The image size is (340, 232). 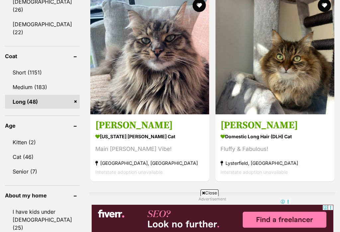 I want to click on a: Medium (183), so click(x=42, y=87).